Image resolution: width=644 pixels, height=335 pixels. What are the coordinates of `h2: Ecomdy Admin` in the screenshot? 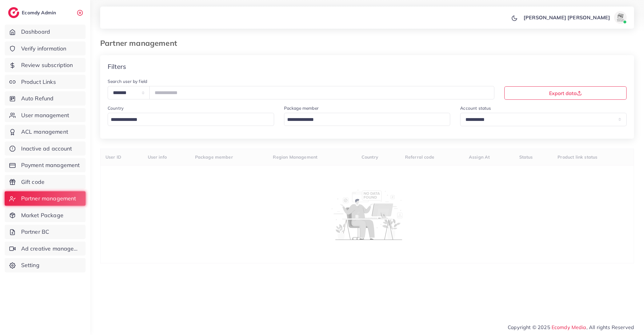 It's located at (40, 13).